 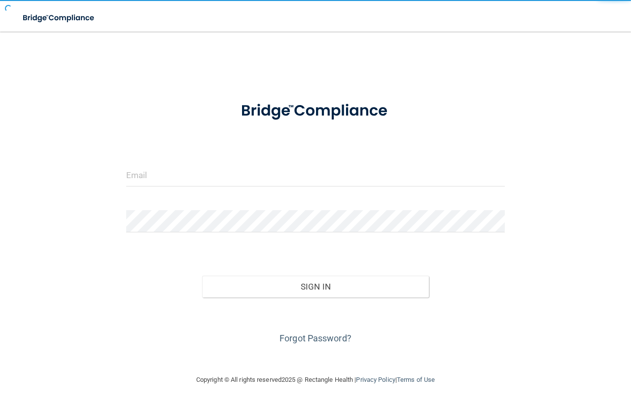 What do you see at coordinates (315, 286) in the screenshot?
I see `button: Sign In` at bounding box center [315, 286].